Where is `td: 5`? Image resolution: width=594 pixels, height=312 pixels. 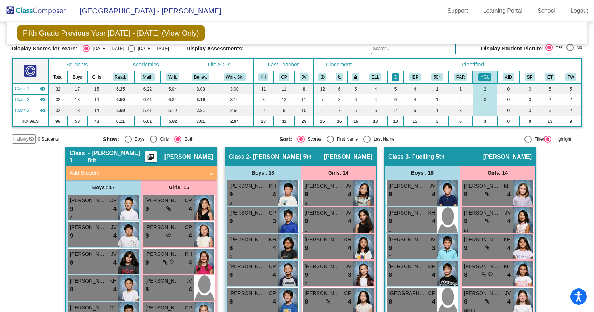
td: 5 is located at coordinates (550, 89).